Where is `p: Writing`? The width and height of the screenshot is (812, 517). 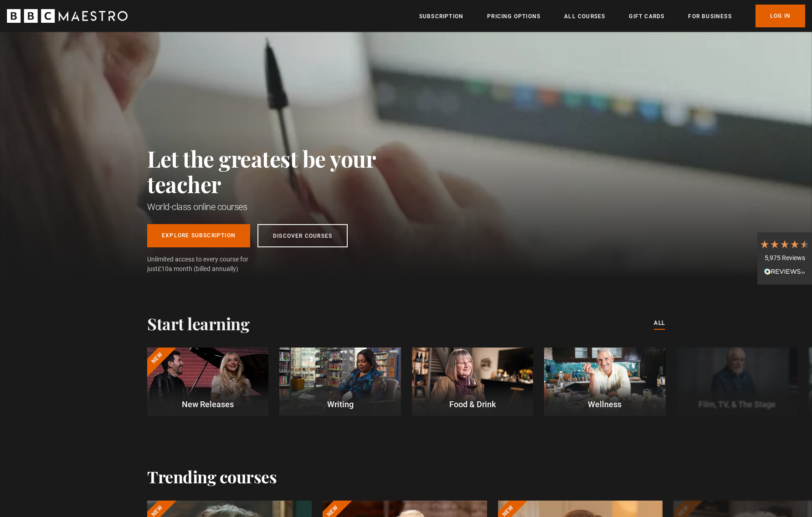 p: Writing is located at coordinates (340, 404).